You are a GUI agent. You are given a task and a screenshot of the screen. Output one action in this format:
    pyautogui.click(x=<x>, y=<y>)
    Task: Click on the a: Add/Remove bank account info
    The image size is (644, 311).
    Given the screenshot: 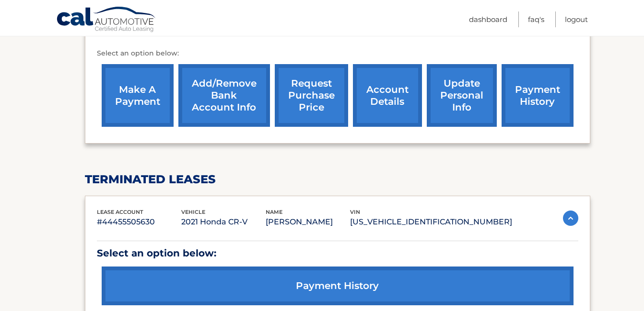 What is the action you would take?
    pyautogui.click(x=224, y=96)
    